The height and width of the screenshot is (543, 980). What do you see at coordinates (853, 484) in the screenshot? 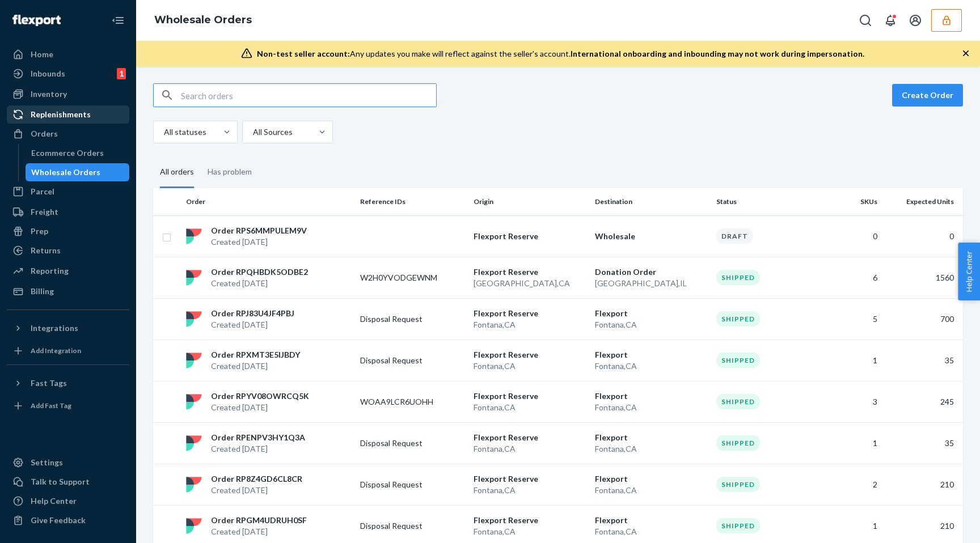
I see `td: 2` at bounding box center [853, 484].